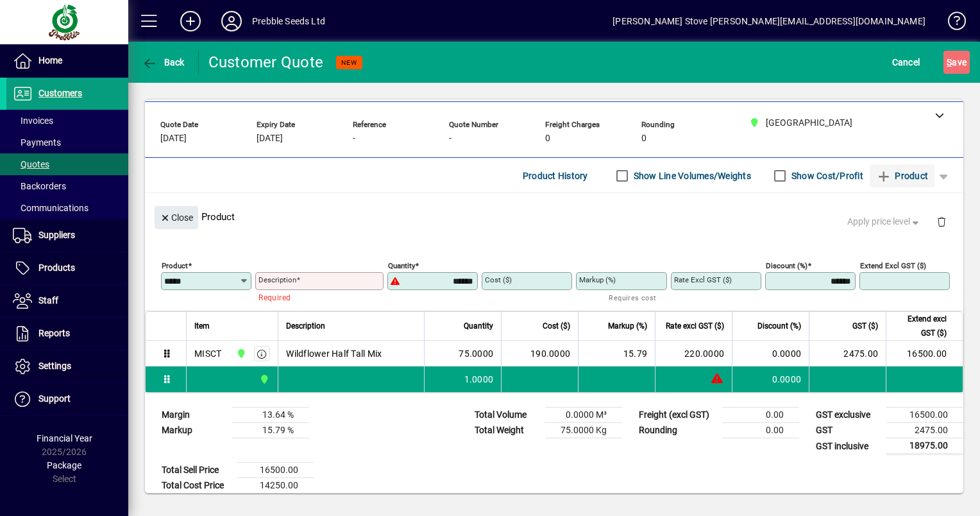  I want to click on td: GST exclusive, so click(848, 415).